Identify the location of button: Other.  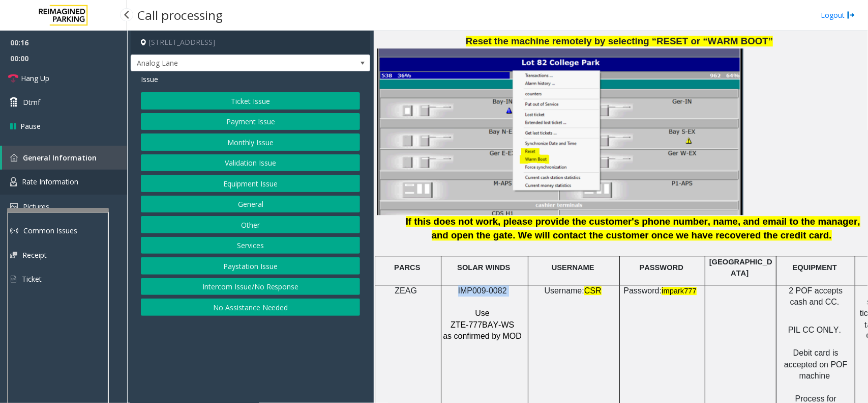
(251, 225).